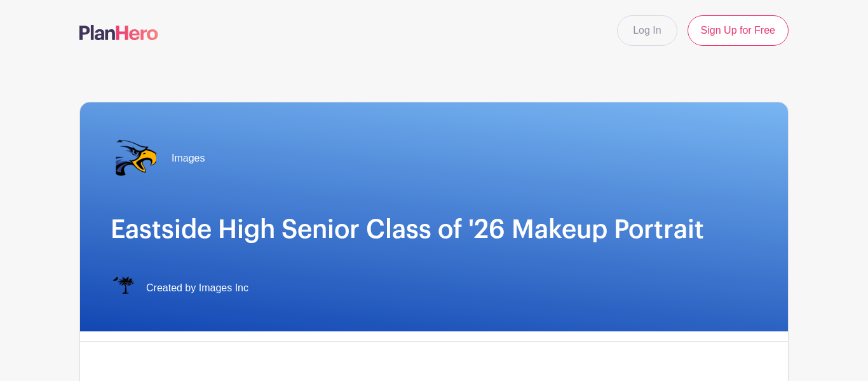 This screenshot has width=868, height=381. Describe the element at coordinates (434, 229) in the screenshot. I see `h1: Eastside High Senior Class of '26 Makeup Portrait` at that location.